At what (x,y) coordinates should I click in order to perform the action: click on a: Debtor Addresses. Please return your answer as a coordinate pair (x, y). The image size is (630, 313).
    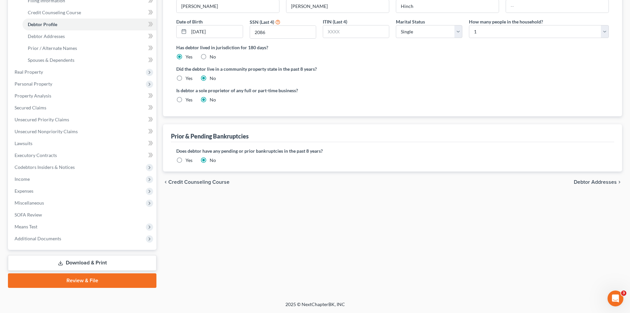
    Looking at the image, I should click on (89, 36).